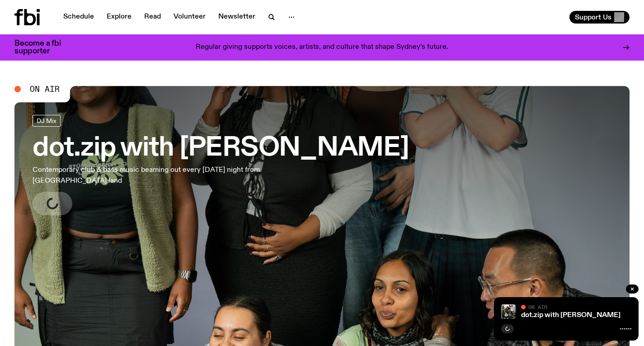  I want to click on a: DJ Mix, so click(46, 121).